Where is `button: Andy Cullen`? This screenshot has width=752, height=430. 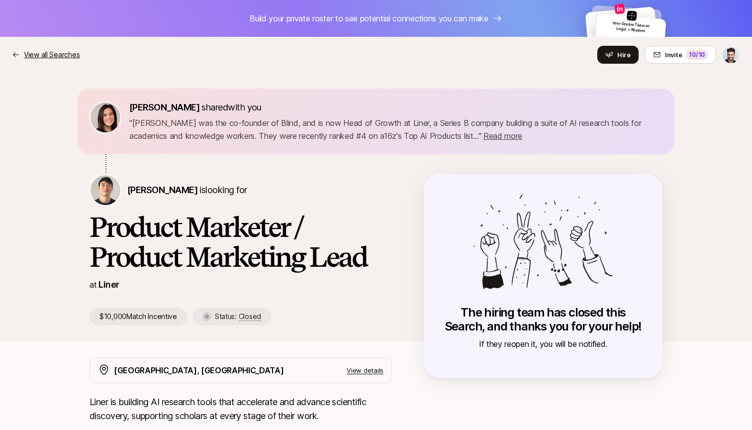 button: Andy Cullen is located at coordinates (731, 55).